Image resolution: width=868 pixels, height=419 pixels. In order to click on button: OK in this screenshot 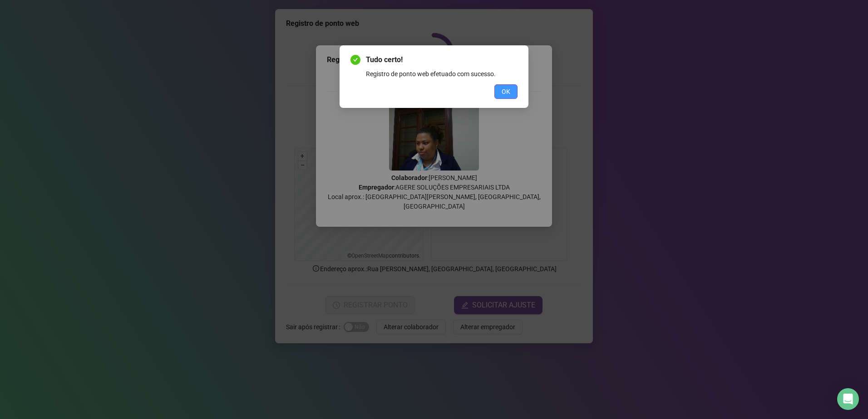, I will do `click(506, 91)`.